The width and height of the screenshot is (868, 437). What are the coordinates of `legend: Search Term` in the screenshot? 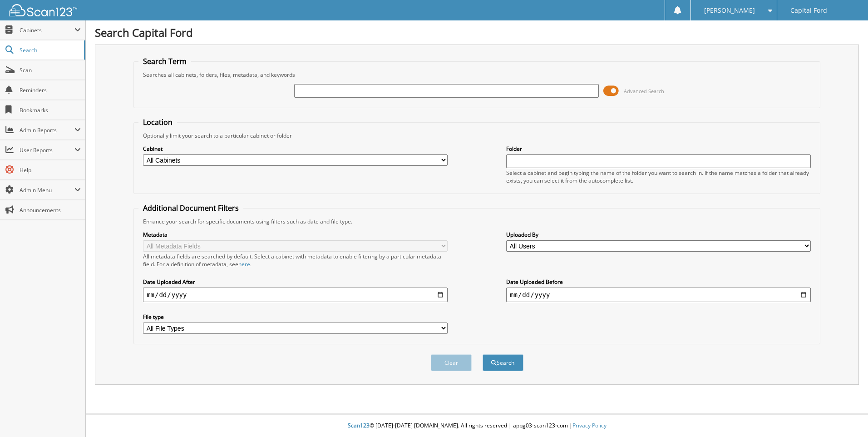 It's located at (165, 62).